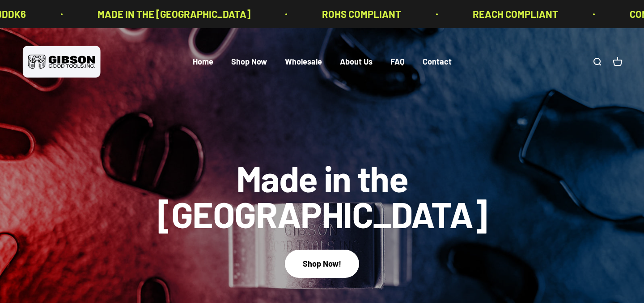  Describe the element at coordinates (322, 263) in the screenshot. I see `div: Shop Now!` at that location.